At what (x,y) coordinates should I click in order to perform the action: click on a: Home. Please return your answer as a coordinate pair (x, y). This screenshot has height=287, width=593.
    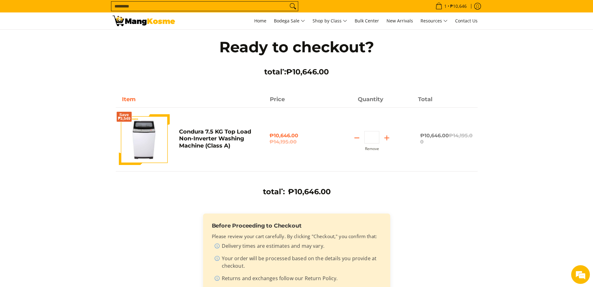
    Looking at the image, I should click on (260, 21).